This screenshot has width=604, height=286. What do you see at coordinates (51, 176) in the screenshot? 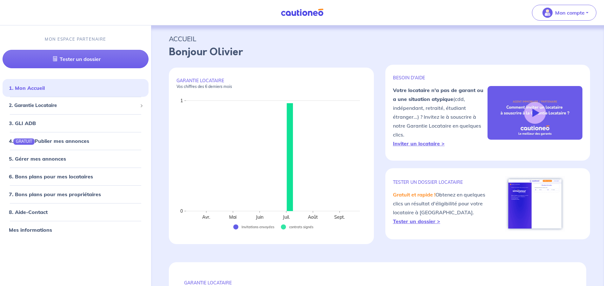
I see `a: 6. Bons plans pour mes locataires` at bounding box center [51, 176].